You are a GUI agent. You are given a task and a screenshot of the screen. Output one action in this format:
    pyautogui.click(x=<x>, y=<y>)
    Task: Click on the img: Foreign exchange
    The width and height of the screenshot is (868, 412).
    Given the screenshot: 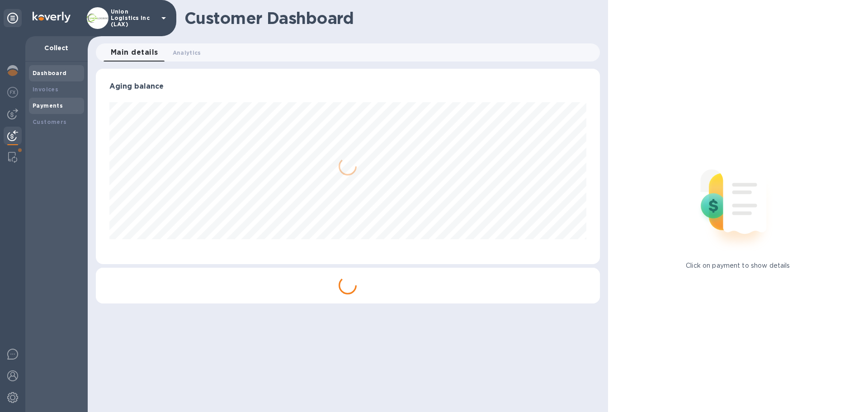 What is the action you would take?
    pyautogui.click(x=13, y=92)
    